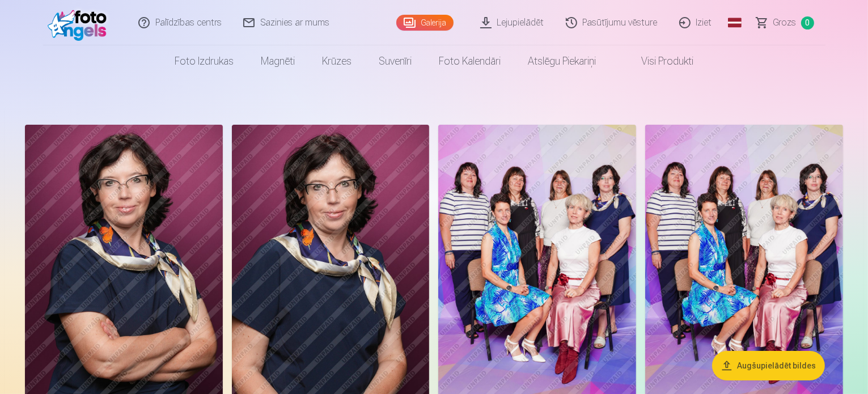 The image size is (868, 394). I want to click on a: Visi produkti, so click(658, 61).